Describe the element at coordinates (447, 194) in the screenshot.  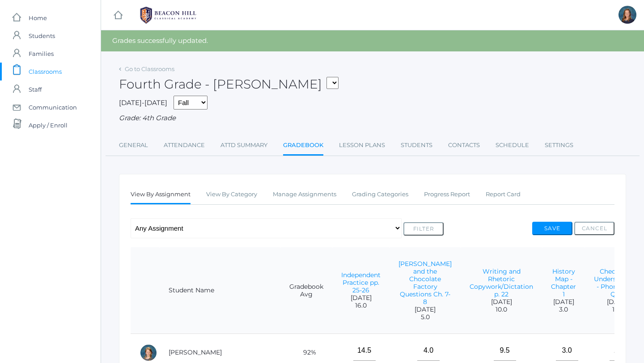
I see `a: Progress Report` at that location.